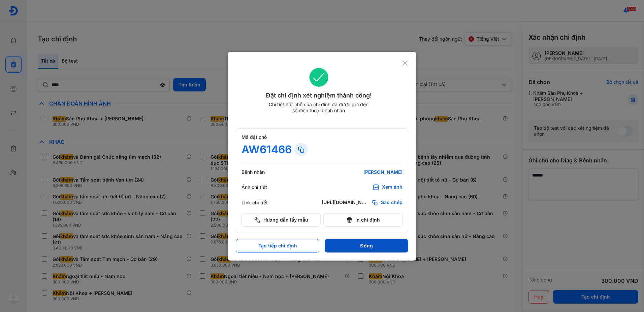  Describe the element at coordinates (267, 149) in the screenshot. I see `div: AW61466` at that location.